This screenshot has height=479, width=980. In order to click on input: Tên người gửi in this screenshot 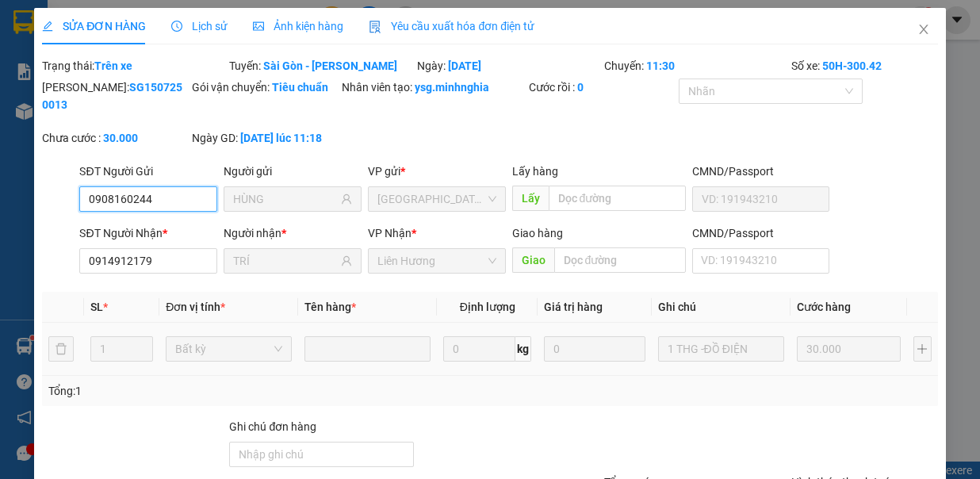, I will do `click(286, 199)`.